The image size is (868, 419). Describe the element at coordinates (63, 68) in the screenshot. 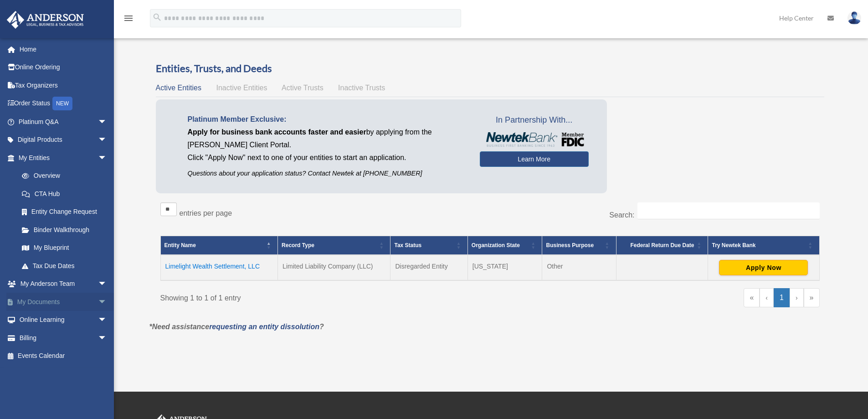

I see `a: Online Ordering` at that location.